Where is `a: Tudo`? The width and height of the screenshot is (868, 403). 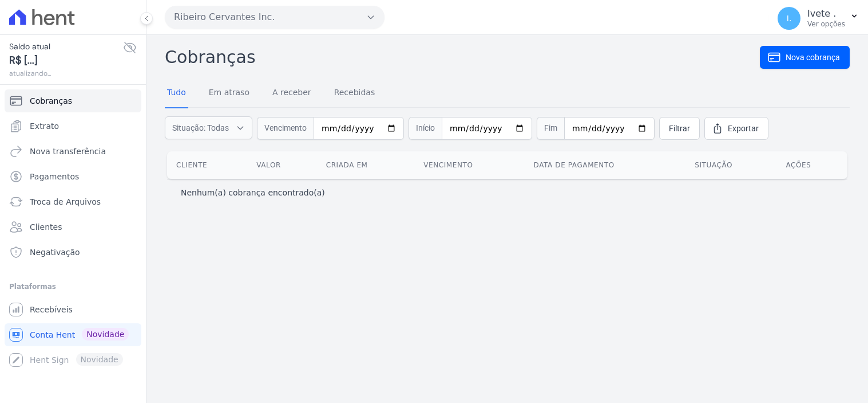
a: Tudo is located at coordinates (176, 93).